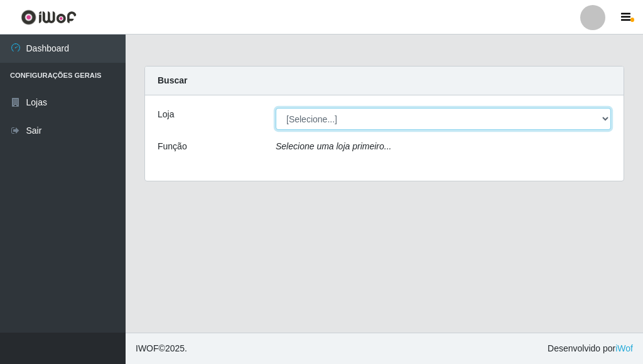 The image size is (643, 364). I want to click on i: Selecione uma loja primeiro..., so click(334, 147).